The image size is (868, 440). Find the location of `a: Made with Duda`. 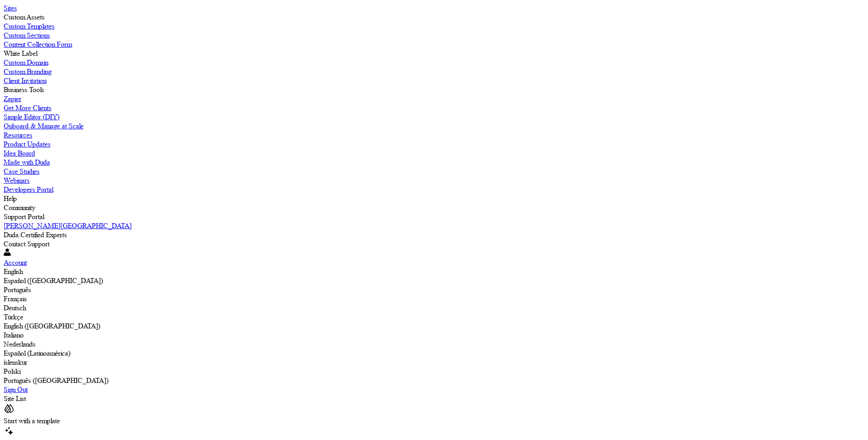

a: Made with Duda is located at coordinates (27, 162).